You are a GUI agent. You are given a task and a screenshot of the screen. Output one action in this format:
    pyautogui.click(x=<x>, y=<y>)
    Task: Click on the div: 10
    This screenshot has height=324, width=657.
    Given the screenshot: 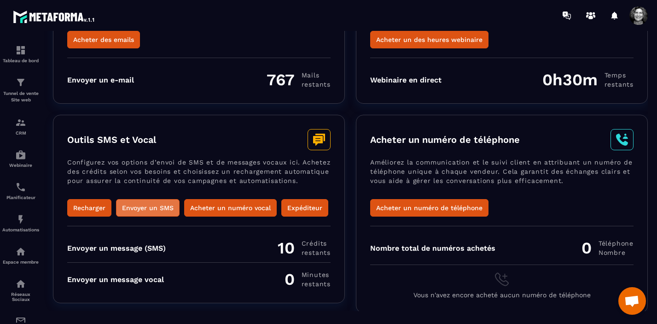 What is the action you would take?
    pyautogui.click(x=304, y=248)
    